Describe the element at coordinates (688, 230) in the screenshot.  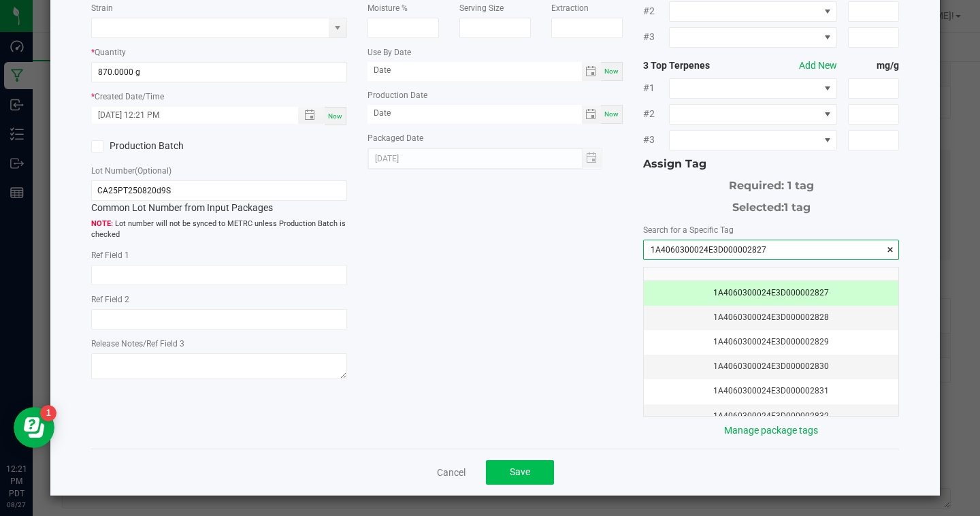
I see `label: Search for a Specific Tag` at that location.